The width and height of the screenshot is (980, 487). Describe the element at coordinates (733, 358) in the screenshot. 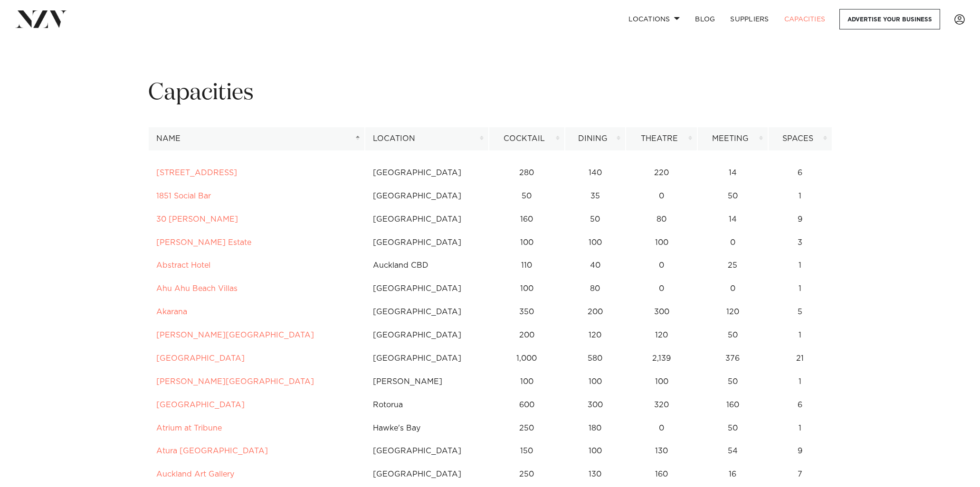

I see `td: 376` at that location.